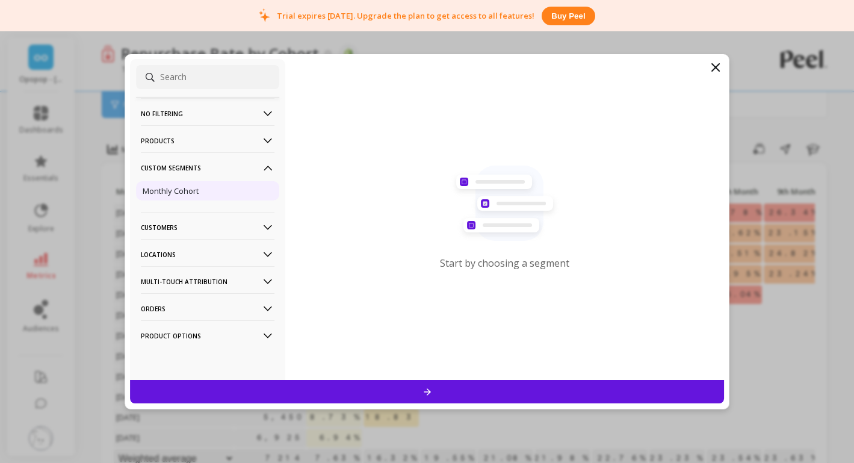  What do you see at coordinates (208, 113) in the screenshot?
I see `p: No filtering` at bounding box center [208, 113].